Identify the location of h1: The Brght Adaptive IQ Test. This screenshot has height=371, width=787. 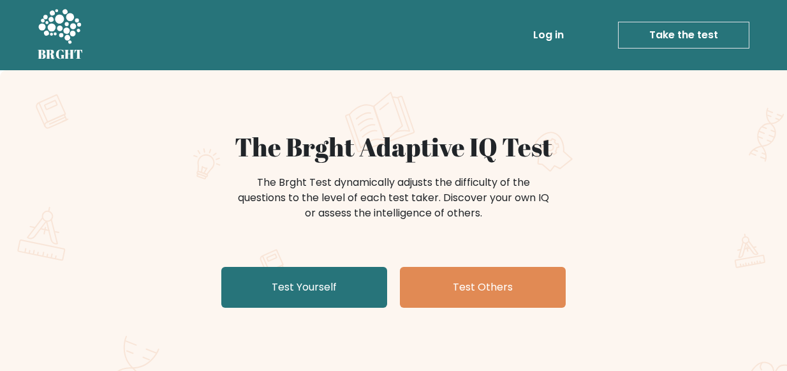
(394, 147).